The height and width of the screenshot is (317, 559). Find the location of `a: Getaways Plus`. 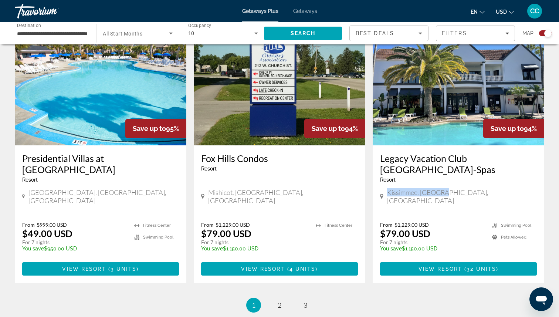

a: Getaways Plus is located at coordinates (260, 11).